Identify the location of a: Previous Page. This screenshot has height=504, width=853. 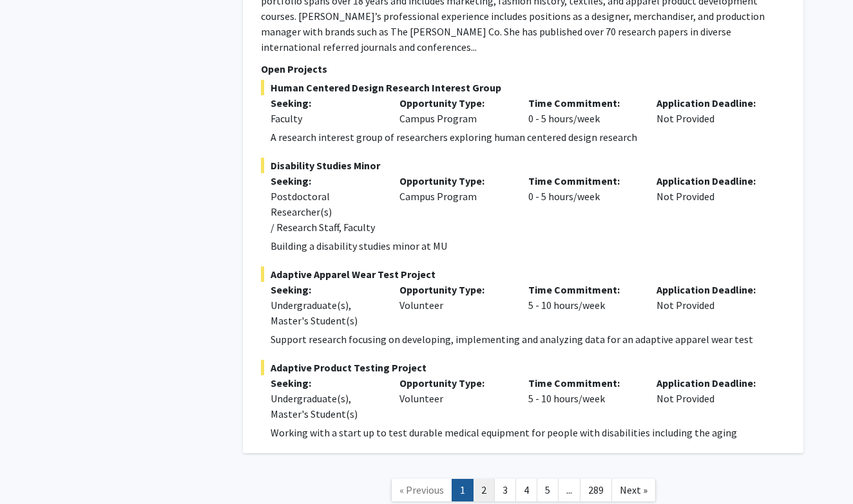
(421, 490).